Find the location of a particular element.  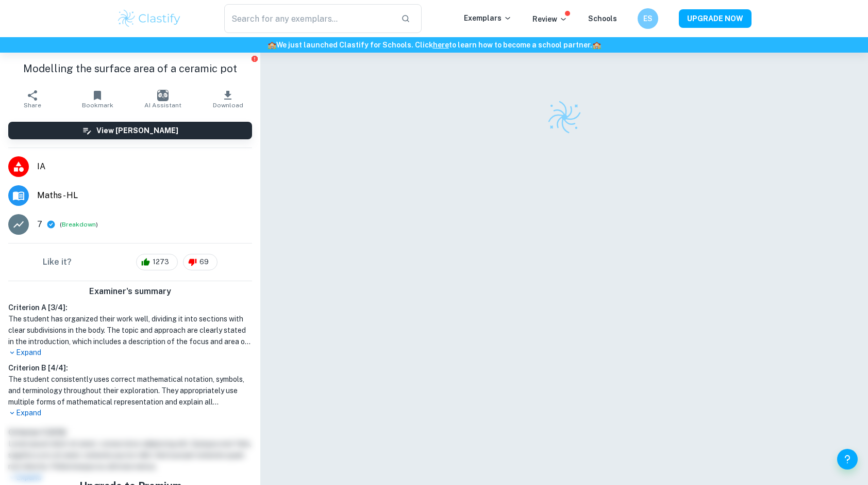

button: Download is located at coordinates (228, 99).